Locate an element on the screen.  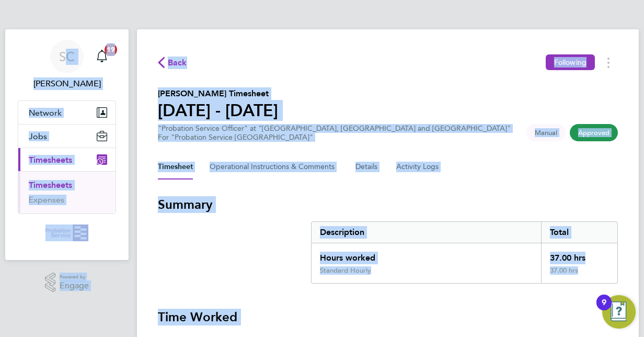
span: This timesheet was manually created. is located at coordinates (546, 132).